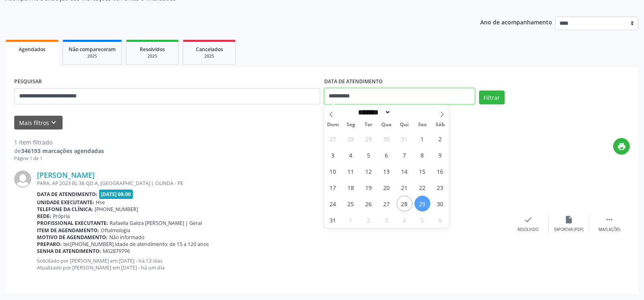 The height and width of the screenshot is (300, 644). I want to click on span: Agendados, so click(32, 49).